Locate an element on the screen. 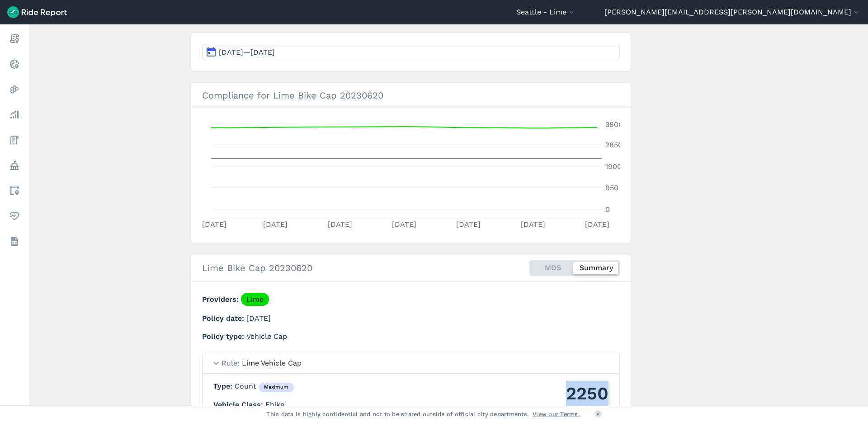  tspan: 950 is located at coordinates (612, 188).